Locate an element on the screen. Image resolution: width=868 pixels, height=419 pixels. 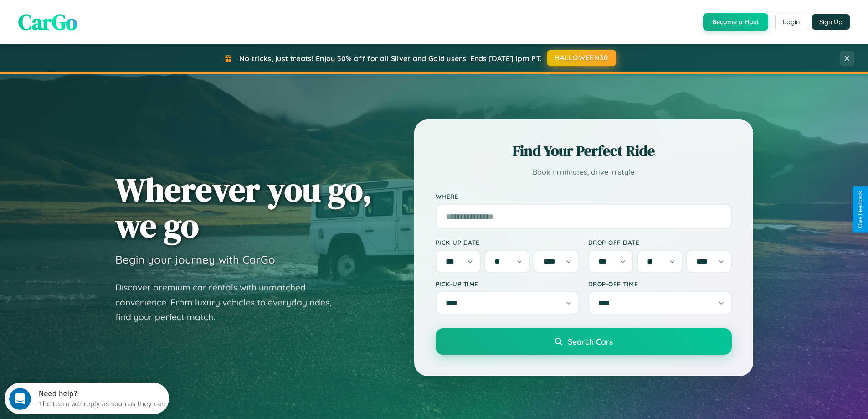
span: CarGo is located at coordinates (48, 22).